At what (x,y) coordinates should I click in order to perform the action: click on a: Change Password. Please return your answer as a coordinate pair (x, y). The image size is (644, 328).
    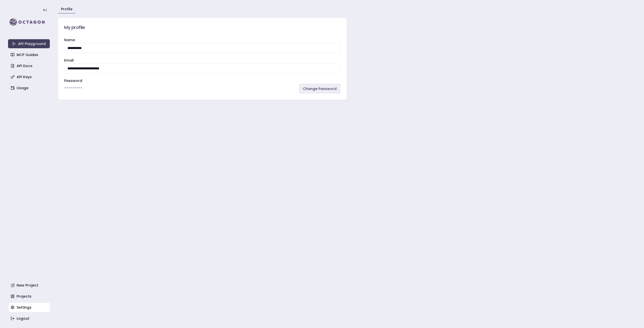
    Looking at the image, I should click on (319, 89).